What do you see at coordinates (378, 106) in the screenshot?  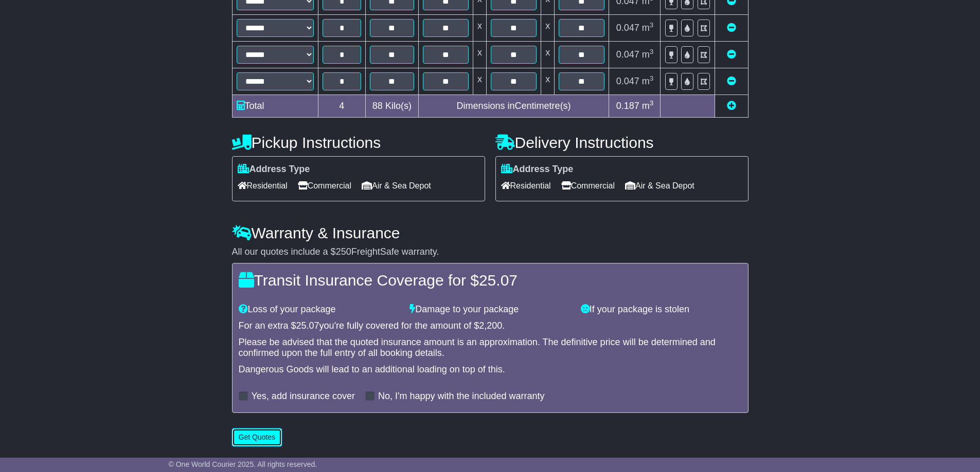 I see `span: 88` at bounding box center [378, 106].